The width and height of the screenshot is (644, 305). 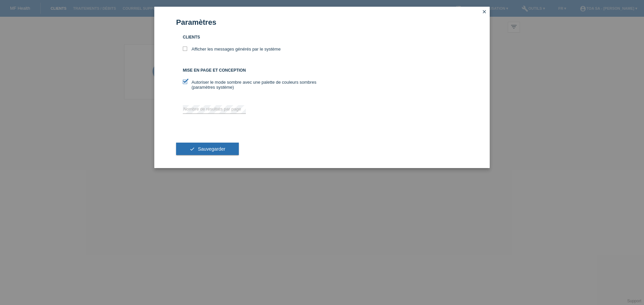 I want to click on button: check Sauvegarder, so click(x=207, y=149).